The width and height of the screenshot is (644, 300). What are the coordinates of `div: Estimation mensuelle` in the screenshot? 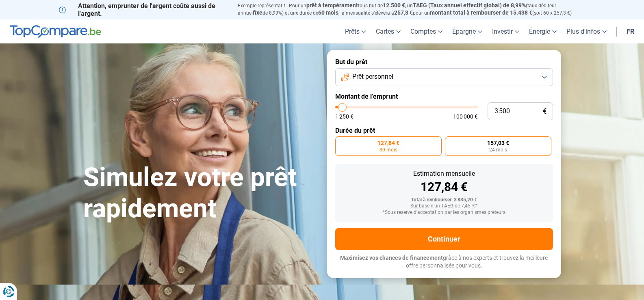 It's located at (444, 174).